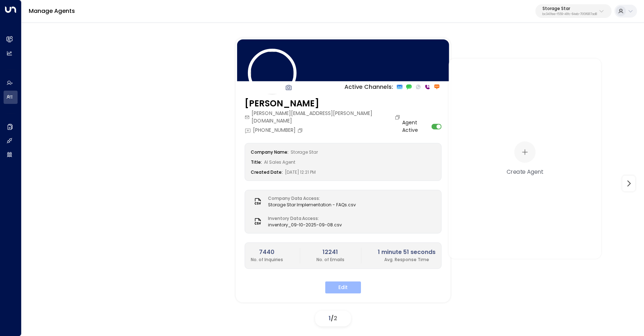  I want to click on span: inventory_09-10-2025-09-08.csv, so click(304, 225).